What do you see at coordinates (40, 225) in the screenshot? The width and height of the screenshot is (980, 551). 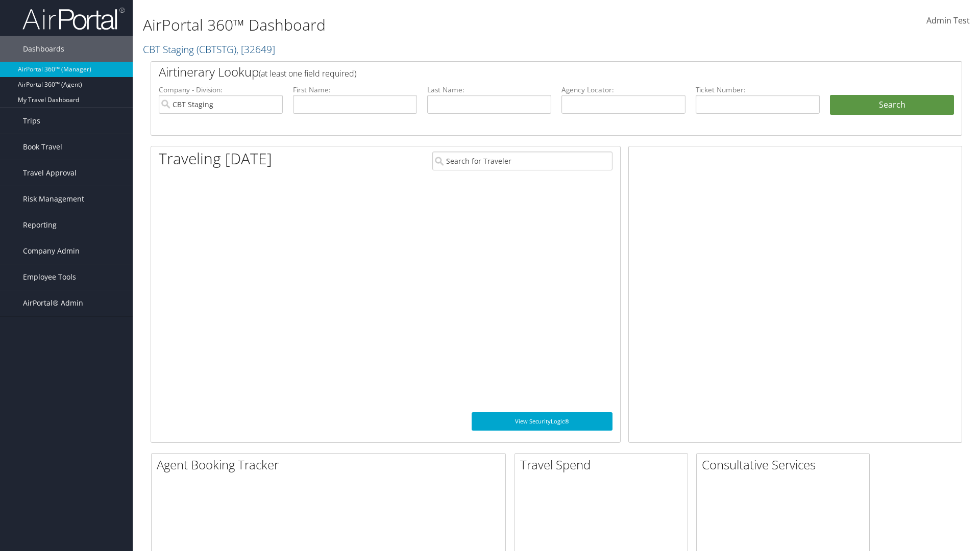 I see `span: Reporting` at bounding box center [40, 225].